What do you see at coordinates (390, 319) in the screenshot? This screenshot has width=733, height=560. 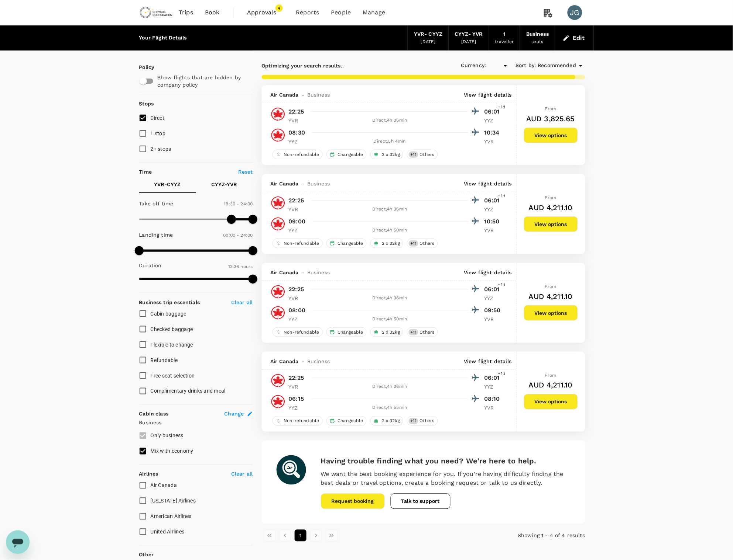 I see `div: Direct , 4h 50min` at bounding box center [390, 319].